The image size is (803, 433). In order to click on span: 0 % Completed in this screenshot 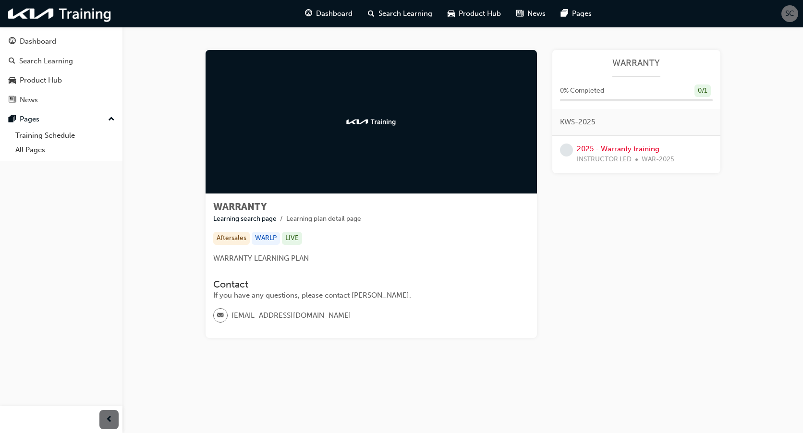, I will do `click(582, 91)`.